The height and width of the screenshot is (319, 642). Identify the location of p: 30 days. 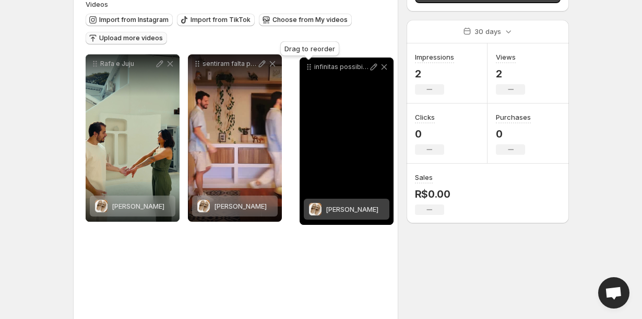
(488, 31).